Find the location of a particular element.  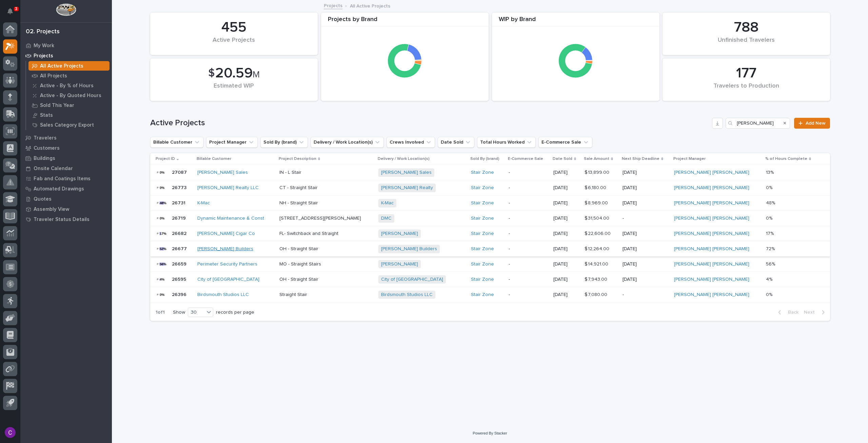

span: Back is located at coordinates (791, 312).